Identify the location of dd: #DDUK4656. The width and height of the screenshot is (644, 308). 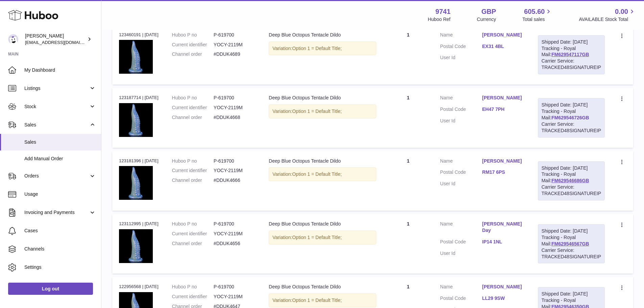
(234, 244).